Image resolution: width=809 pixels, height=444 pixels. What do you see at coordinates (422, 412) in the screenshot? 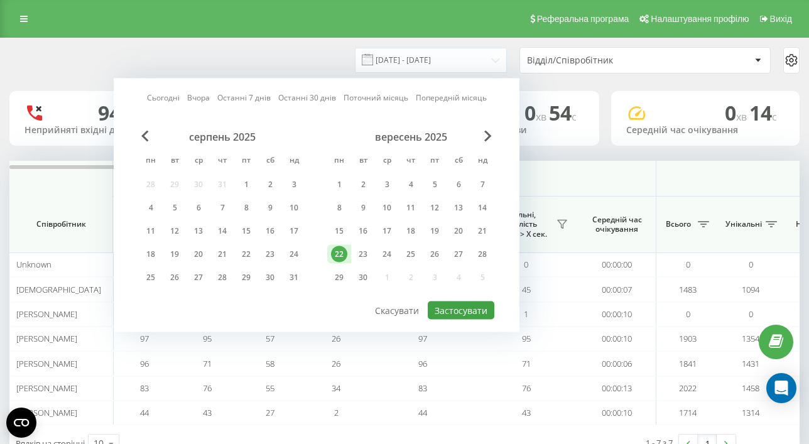
I see `span: 44` at bounding box center [422, 412].